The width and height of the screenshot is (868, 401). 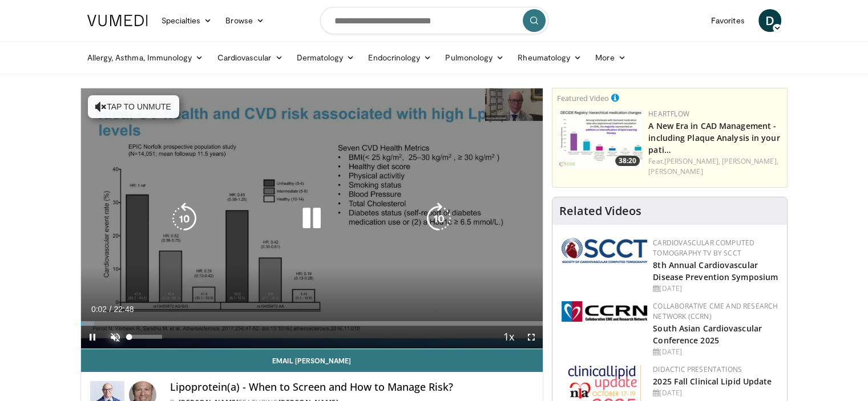 What do you see at coordinates (600, 138) in the screenshot?
I see `img: 738d0e2d-290f-4d89-8861-908fb8b721dc.150x105_q85_crop-smart_upscale.jpg` at bounding box center [600, 138].